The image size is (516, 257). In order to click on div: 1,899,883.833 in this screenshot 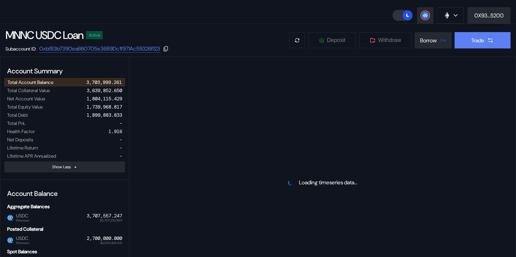, I will do `click(104, 115)`.